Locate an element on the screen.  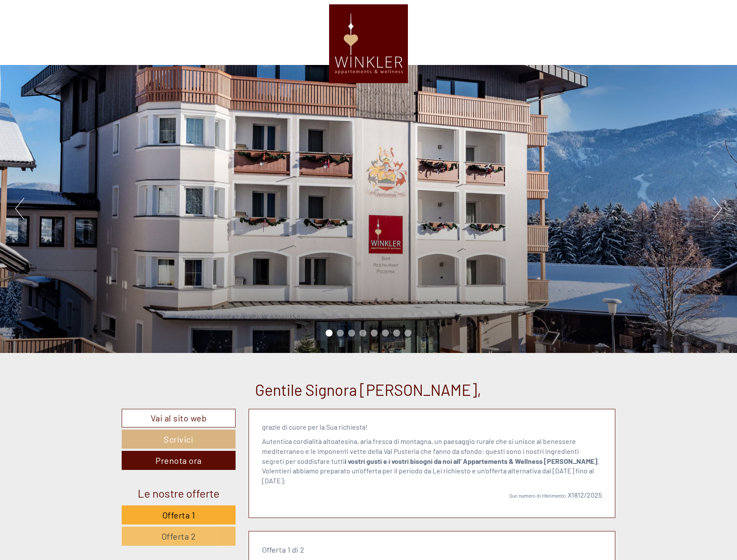
p: X1812/2025 is located at coordinates (432, 495).